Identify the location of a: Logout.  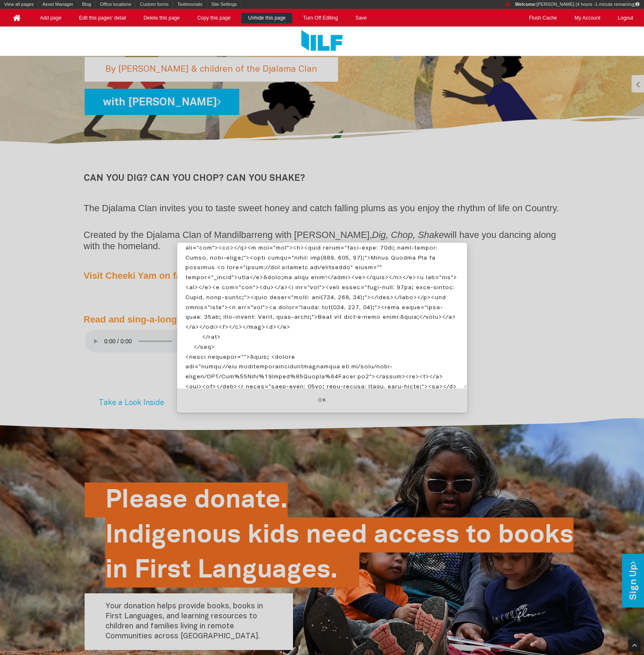
(625, 18).